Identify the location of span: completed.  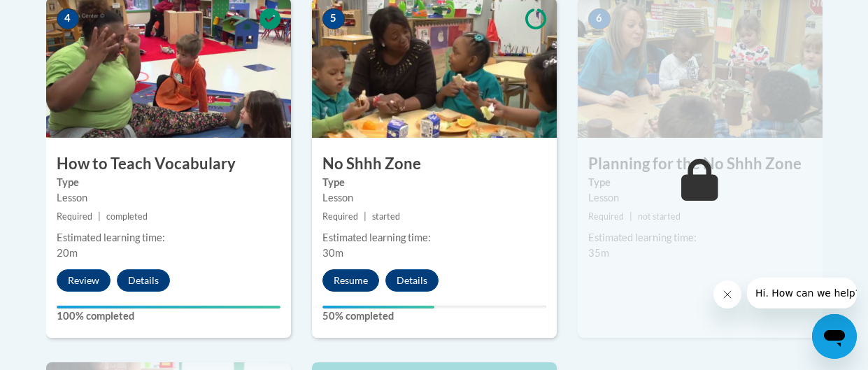
(127, 216).